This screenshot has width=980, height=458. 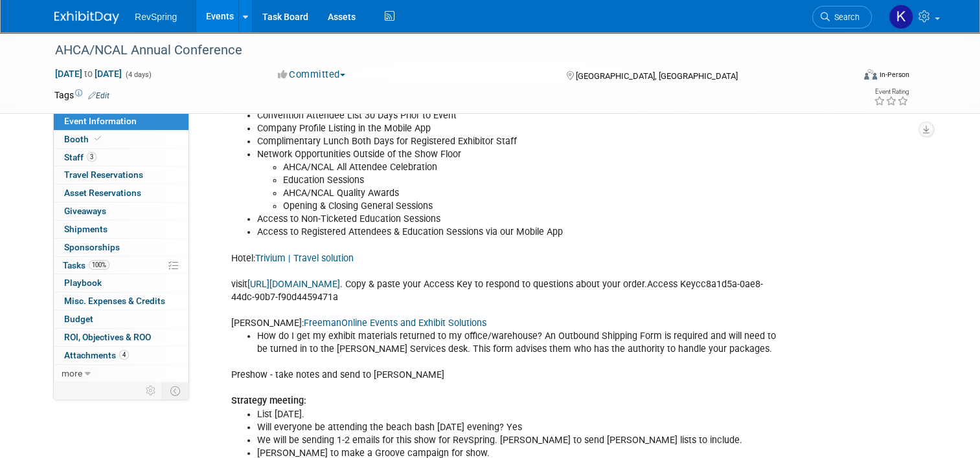 What do you see at coordinates (85, 229) in the screenshot?
I see `span: Shipments` at bounding box center [85, 229].